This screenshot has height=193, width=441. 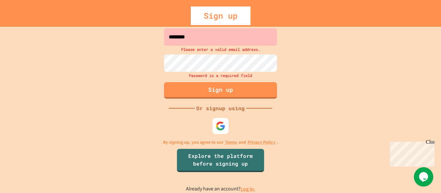 What do you see at coordinates (221, 126) in the screenshot?
I see `img: google-icon.svg` at bounding box center [221, 126].